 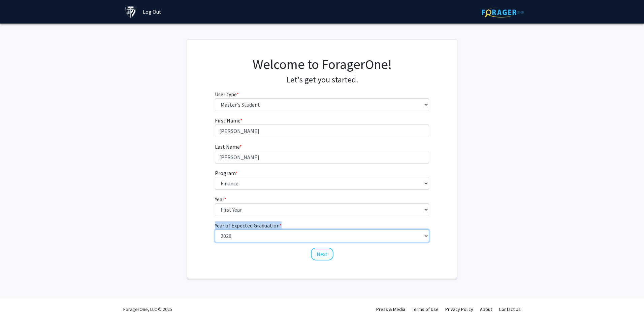 I want to click on a: About, so click(x=486, y=309).